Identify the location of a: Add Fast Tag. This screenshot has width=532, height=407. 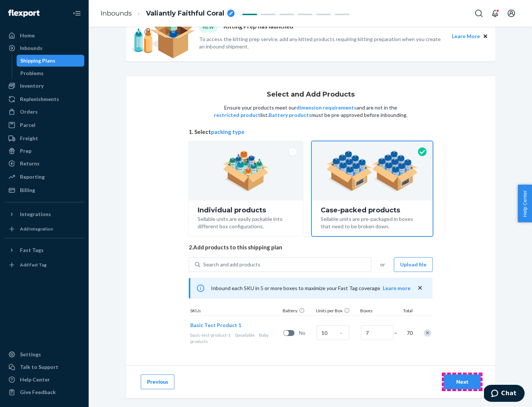
(44, 265).